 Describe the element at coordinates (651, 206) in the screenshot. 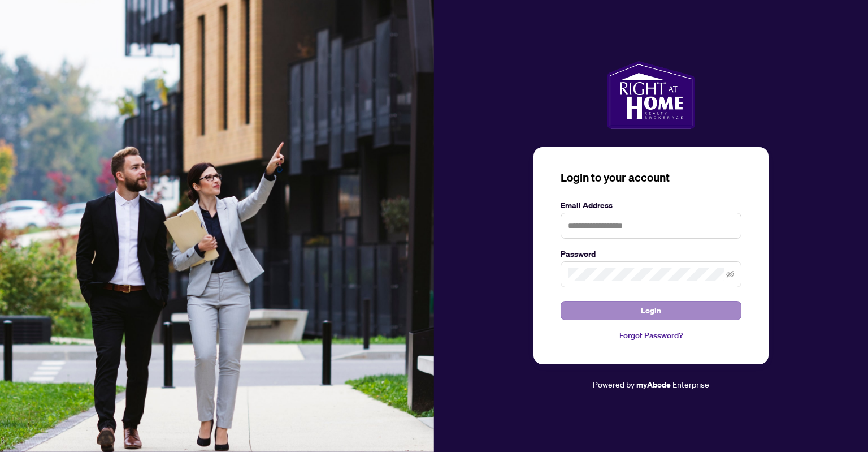

I see `label: Email Address` at that location.